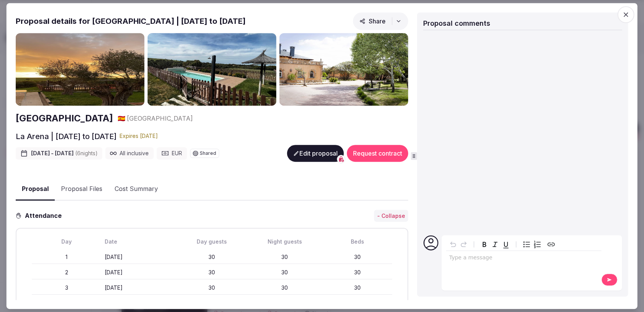  Describe the element at coordinates (172, 153) in the screenshot. I see `div: EUR` at that location.